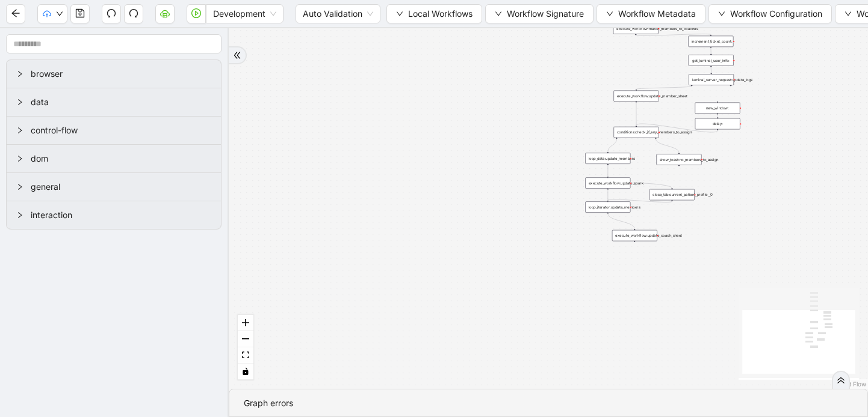 This screenshot has height=417, width=868. Describe the element at coordinates (634, 236) in the screenshot. I see `div: execute_workflow:update_coach_sheetplus-circle` at that location.